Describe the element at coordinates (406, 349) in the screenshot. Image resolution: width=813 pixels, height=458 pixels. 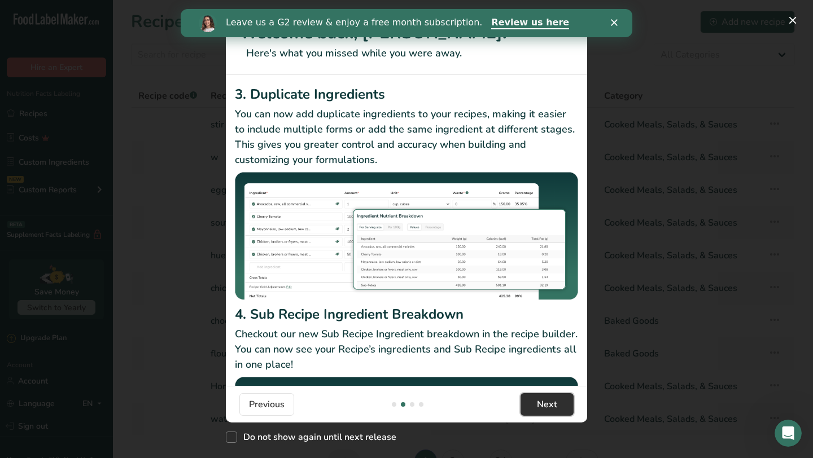
I see `p: Checkout our new Sub Recipe Ingredient breakdown in the recipe builder. You can now see your Reci...` at that location.